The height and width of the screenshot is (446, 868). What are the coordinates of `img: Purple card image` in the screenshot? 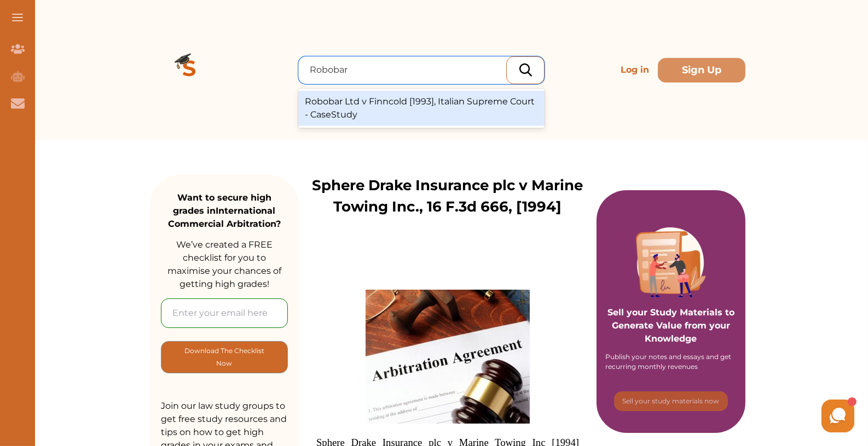 It's located at (671, 262).